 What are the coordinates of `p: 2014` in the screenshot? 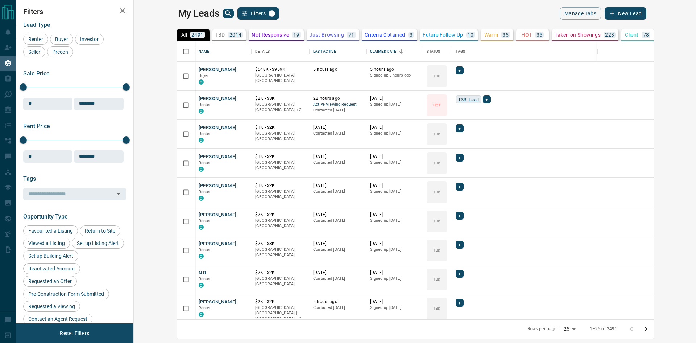 It's located at (236, 35).